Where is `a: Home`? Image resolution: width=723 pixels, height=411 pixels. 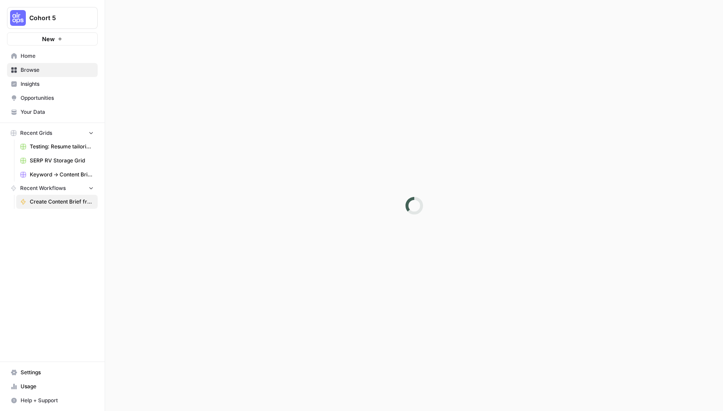 a: Home is located at coordinates (52, 56).